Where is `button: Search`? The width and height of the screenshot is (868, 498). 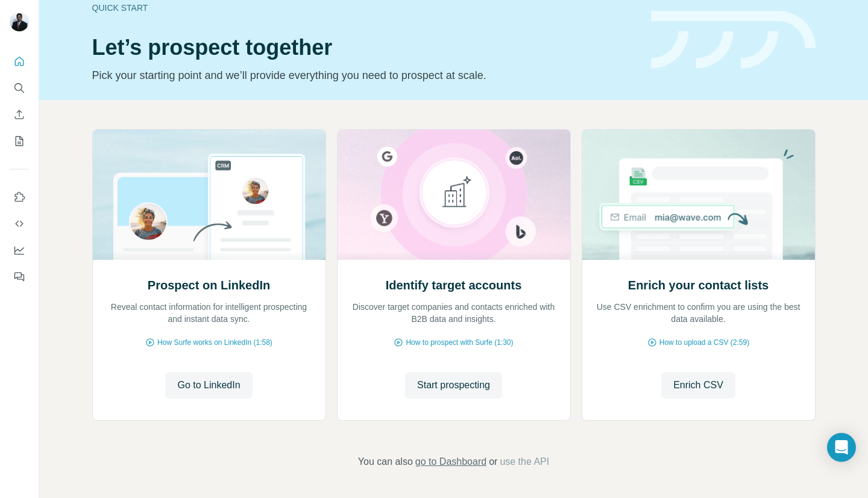 button: Search is located at coordinates (20, 88).